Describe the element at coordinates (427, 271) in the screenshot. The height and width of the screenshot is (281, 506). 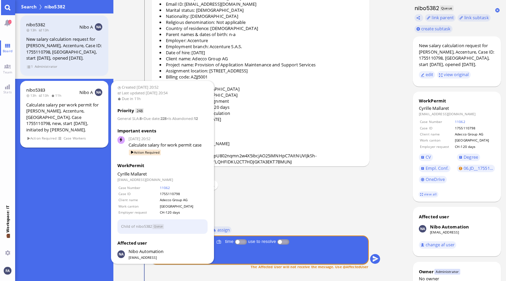
I see `div: Owner` at that location.